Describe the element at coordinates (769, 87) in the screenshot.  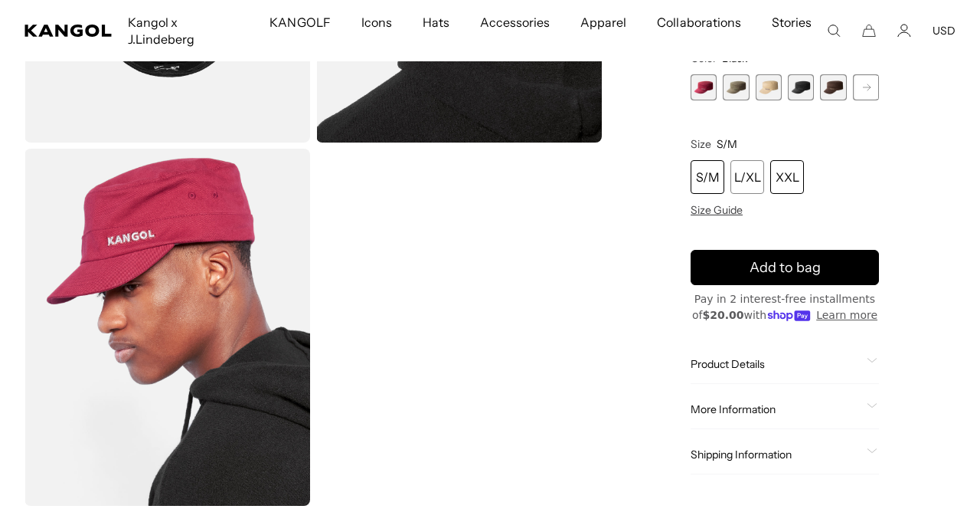
I see `label: Beige` at that location.